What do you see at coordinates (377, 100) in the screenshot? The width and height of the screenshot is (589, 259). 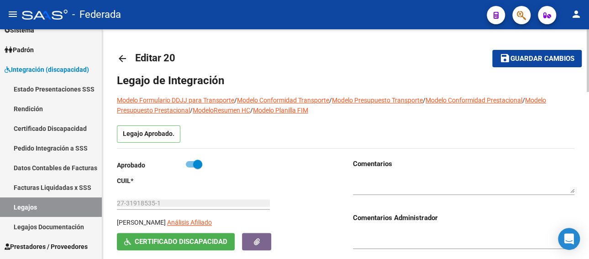 I see `a: Modelo Presupuesto Transporte` at bounding box center [377, 100].